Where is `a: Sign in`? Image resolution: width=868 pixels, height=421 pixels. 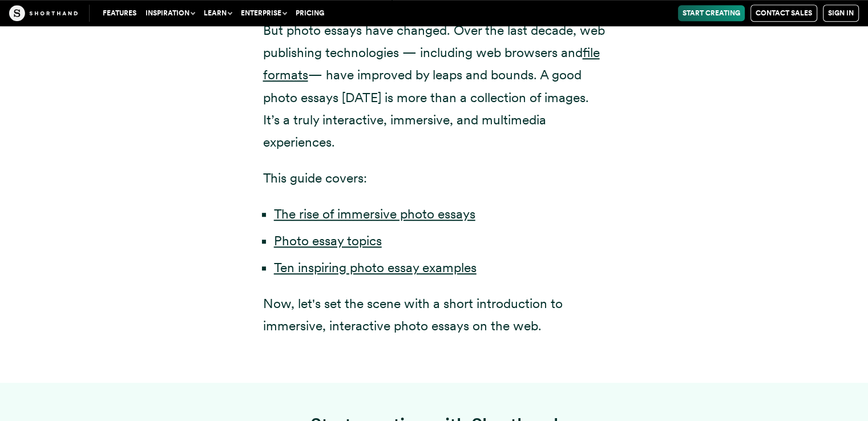 a: Sign in is located at coordinates (841, 13).